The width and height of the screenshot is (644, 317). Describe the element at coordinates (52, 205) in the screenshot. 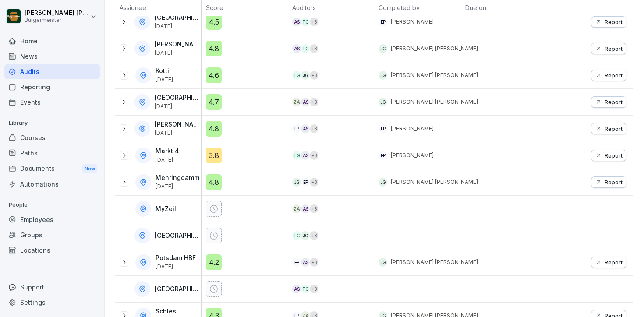

I see `p: People` at that location.